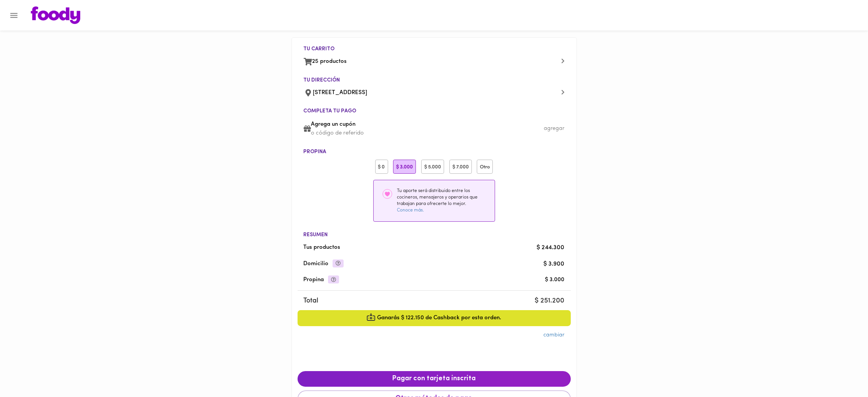  What do you see at coordinates (437, 124) in the screenshot?
I see `span: Agrega un cupón` at bounding box center [437, 124].